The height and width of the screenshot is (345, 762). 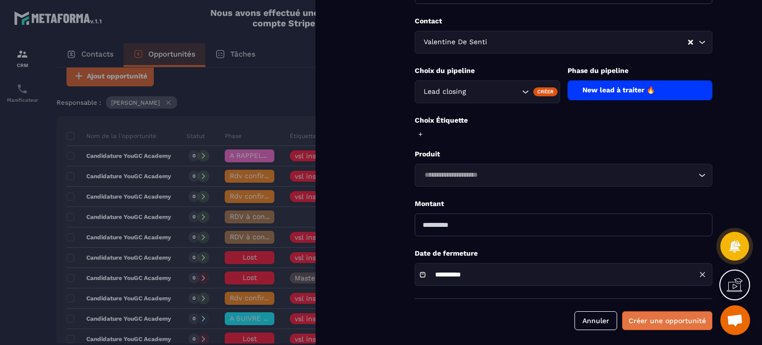 I want to click on div: Créer, so click(x=545, y=92).